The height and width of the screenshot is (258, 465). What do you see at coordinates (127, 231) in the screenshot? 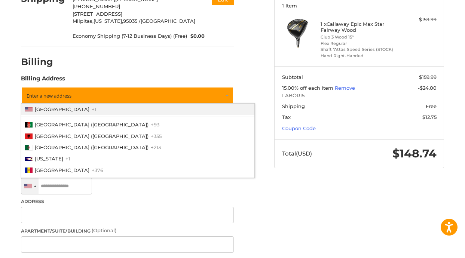
I see `label: Apartment/Suite/Building` at bounding box center [127, 231].